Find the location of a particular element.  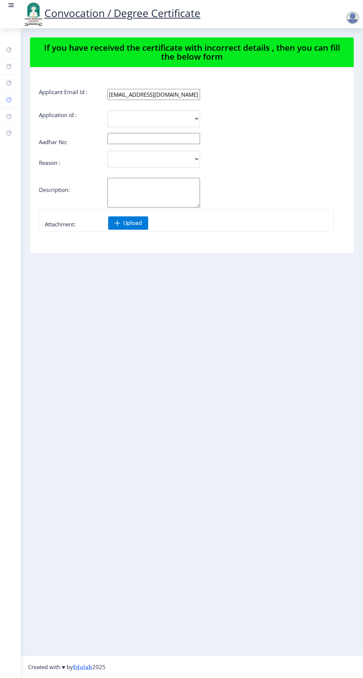

a: Edulab is located at coordinates (83, 667).